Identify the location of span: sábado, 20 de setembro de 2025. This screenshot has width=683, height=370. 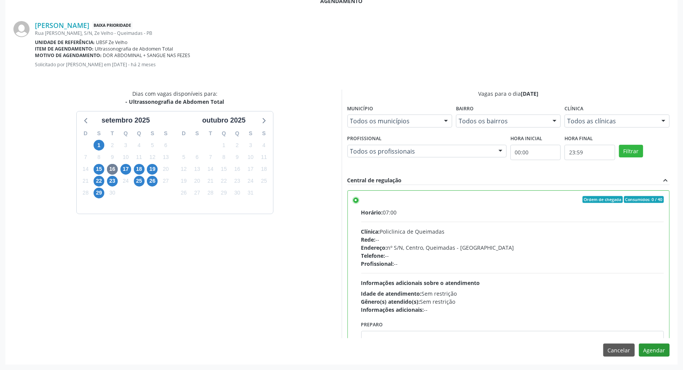
(166, 169).